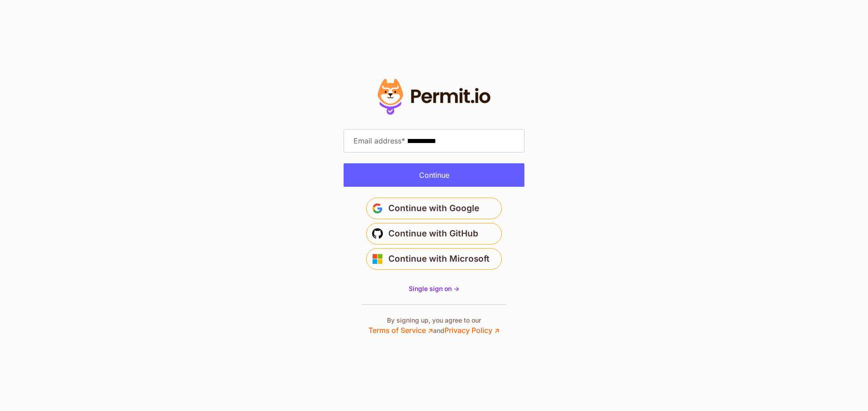 This screenshot has height=411, width=868. Describe the element at coordinates (434, 234) in the screenshot. I see `button: Continue with GitHub` at that location.